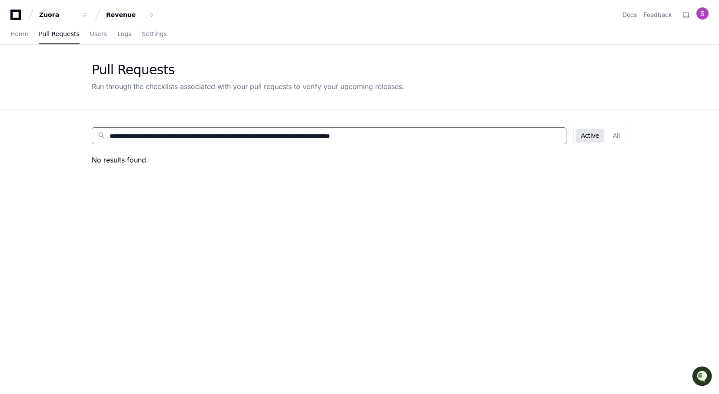 Image resolution: width=719 pixels, height=394 pixels. Describe the element at coordinates (17, 73) in the screenshot. I see `img: 1756235613930-3d25f9e4-fa56-45dd-b3ad-e072dfbd1548` at that location.